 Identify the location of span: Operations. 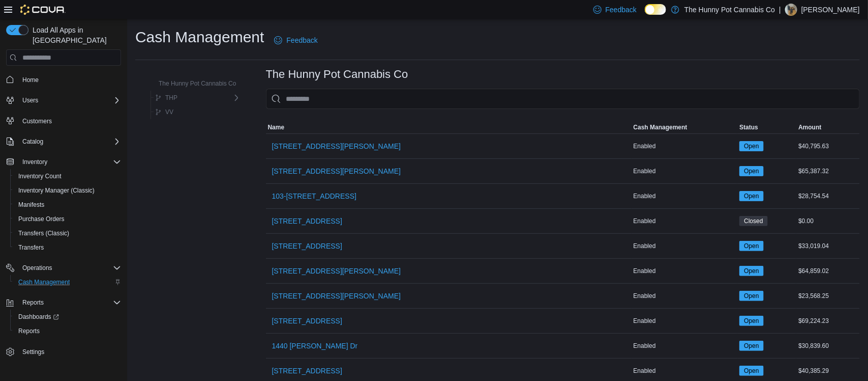
(37, 268).